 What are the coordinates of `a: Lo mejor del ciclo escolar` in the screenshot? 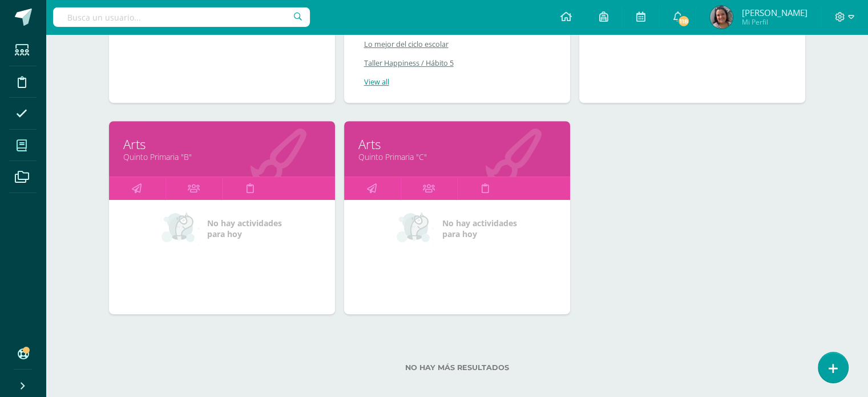 It's located at (458, 44).